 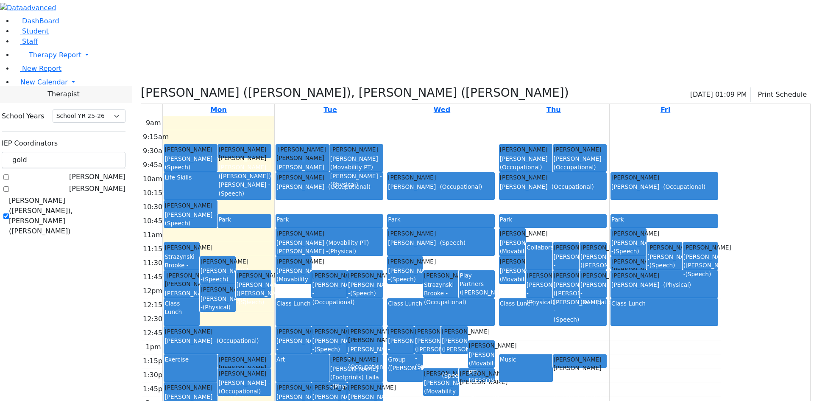 What do you see at coordinates (442, 110) in the screenshot?
I see `a: October 1, 2025` at bounding box center [442, 110].